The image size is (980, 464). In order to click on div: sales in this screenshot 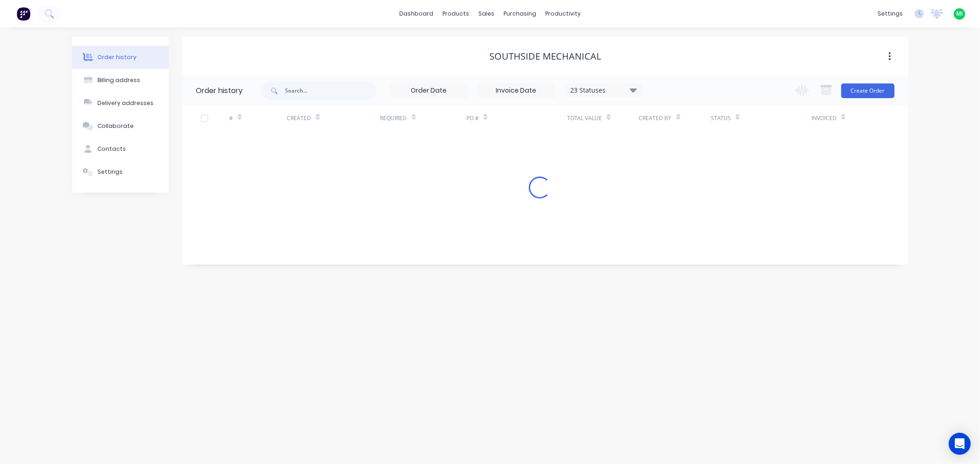, I will do `click(486, 14)`.